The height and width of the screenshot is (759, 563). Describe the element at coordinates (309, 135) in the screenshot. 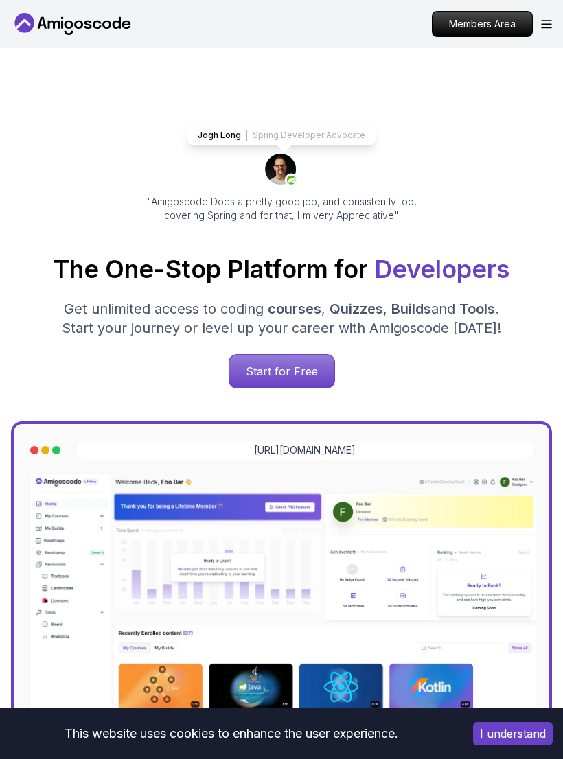

I see `p: Spring Developer Advocate` at that location.